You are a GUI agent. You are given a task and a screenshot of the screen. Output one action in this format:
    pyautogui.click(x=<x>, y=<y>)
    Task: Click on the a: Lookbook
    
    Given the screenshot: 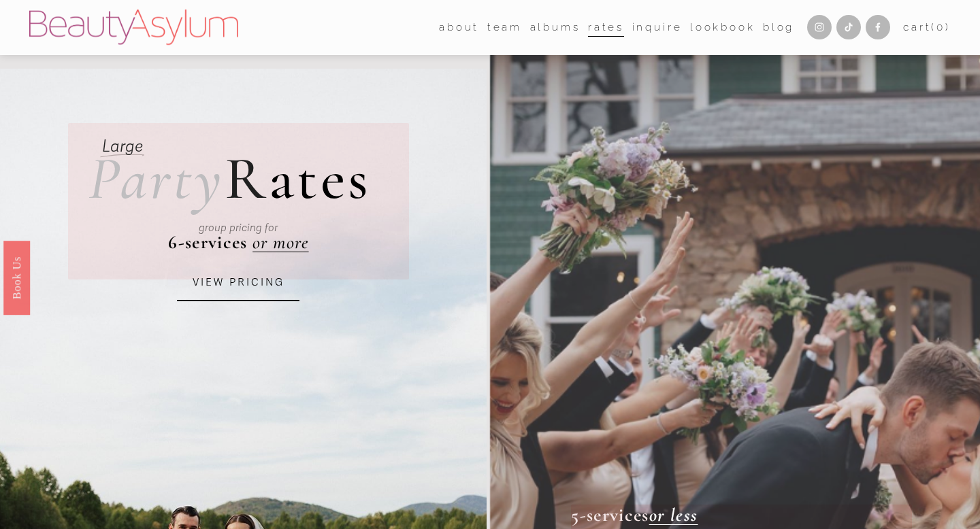 What is the action you would take?
    pyautogui.click(x=722, y=28)
    